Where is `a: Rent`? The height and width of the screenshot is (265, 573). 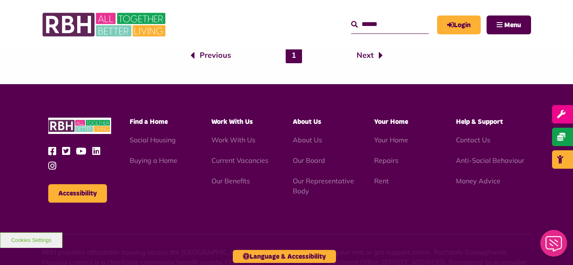 a: Rent is located at coordinates (381, 181).